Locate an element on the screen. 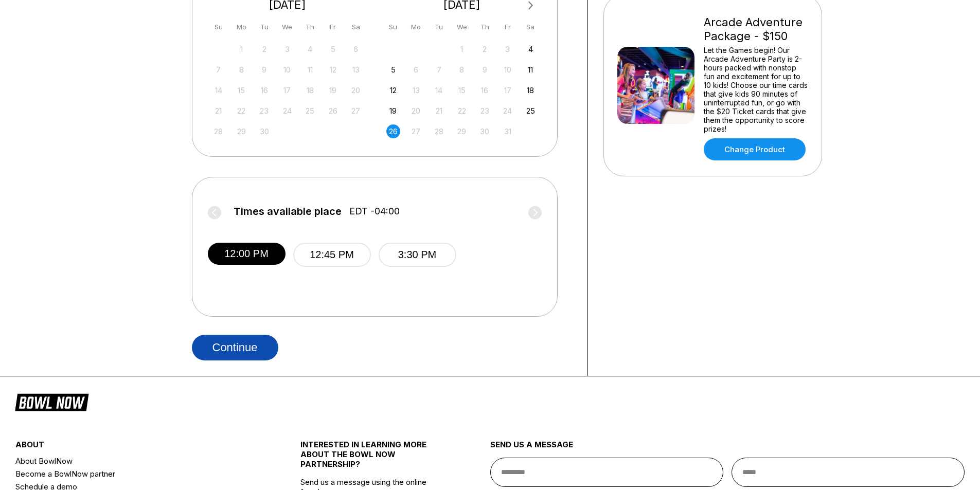 The image size is (980, 490). button: 12:45 PM is located at coordinates (332, 255).